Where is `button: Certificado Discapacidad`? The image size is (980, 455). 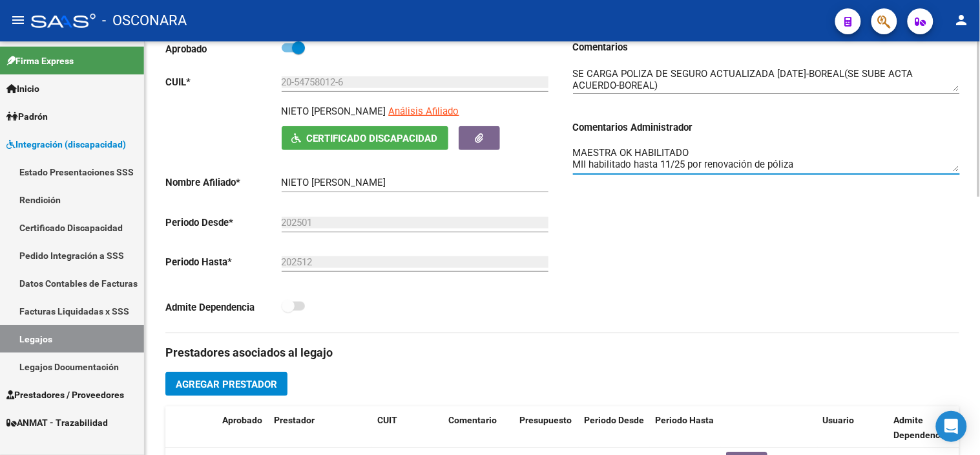
button: Certificado Discapacidad is located at coordinates (365, 137).